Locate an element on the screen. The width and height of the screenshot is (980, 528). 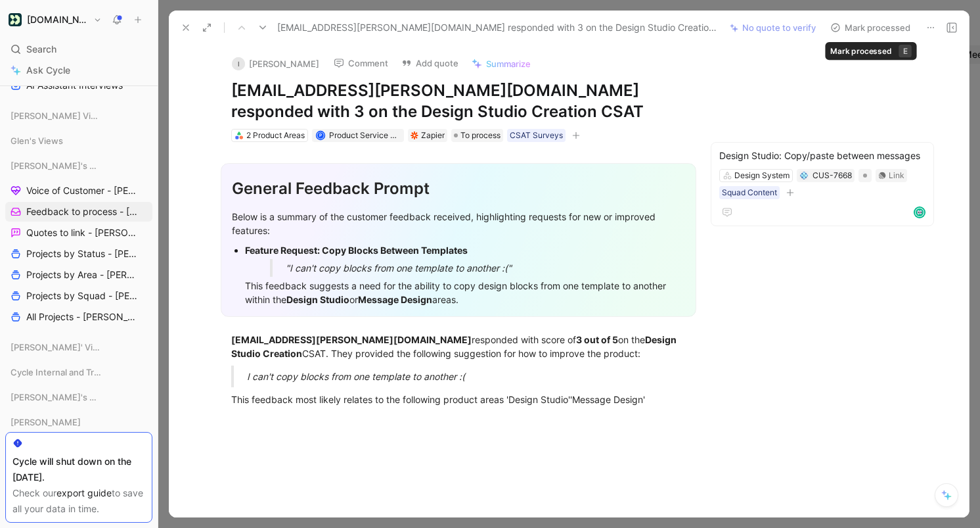
div: Design System is located at coordinates (763, 175).